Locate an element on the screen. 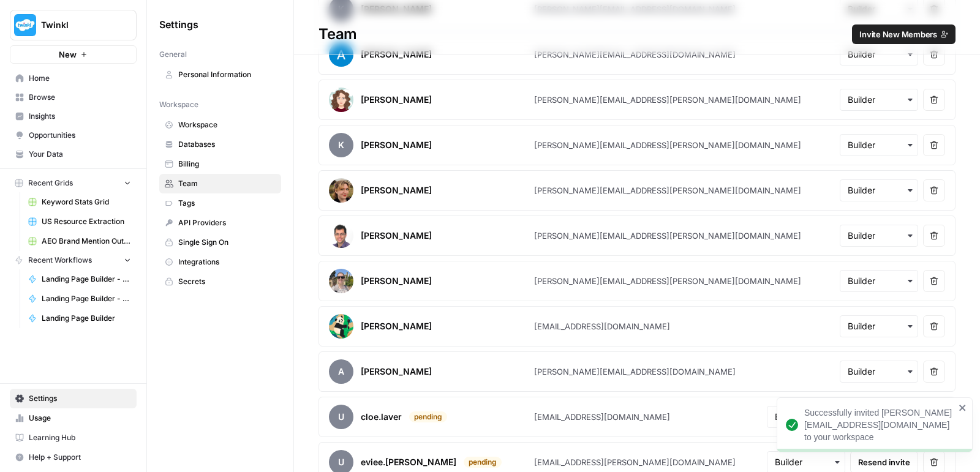 Image resolution: width=980 pixels, height=472 pixels. span: Workspace is located at coordinates (226, 125).